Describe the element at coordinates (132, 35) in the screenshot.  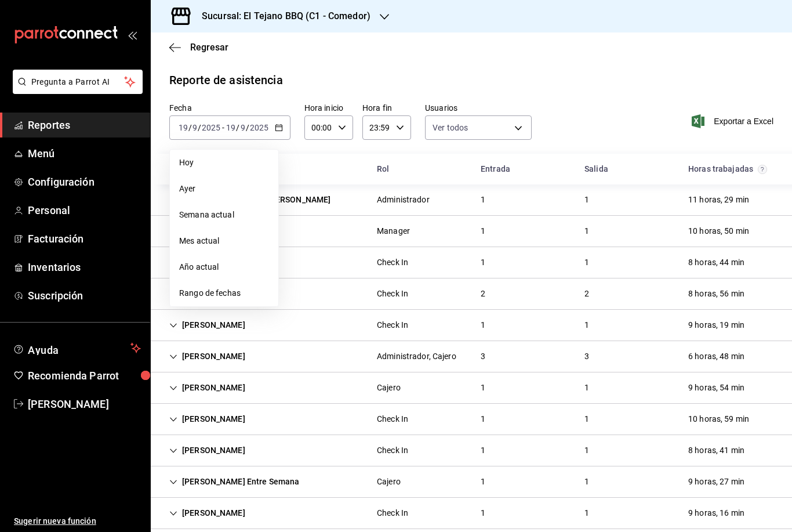
I see `button: open_drawer_menu` at that location.